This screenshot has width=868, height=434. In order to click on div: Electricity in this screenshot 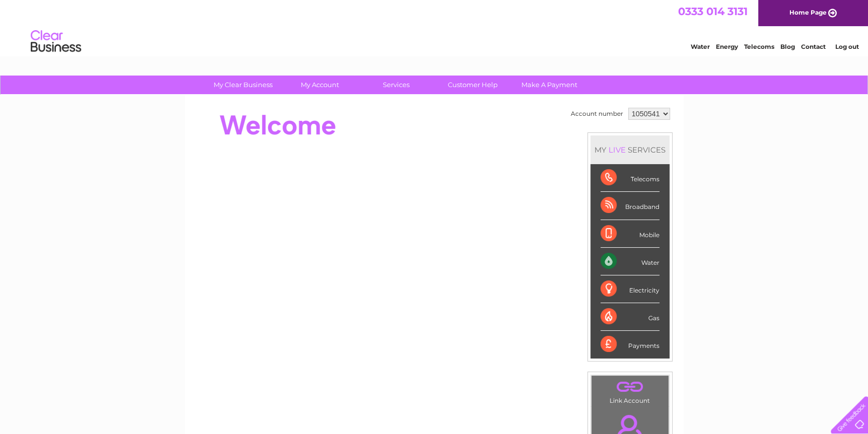, I will do `click(630, 289)`.